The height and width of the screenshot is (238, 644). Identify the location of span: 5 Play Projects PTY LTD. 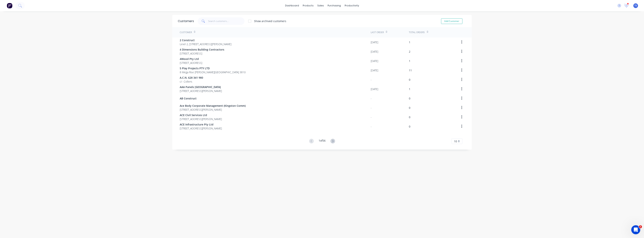
(213, 68).